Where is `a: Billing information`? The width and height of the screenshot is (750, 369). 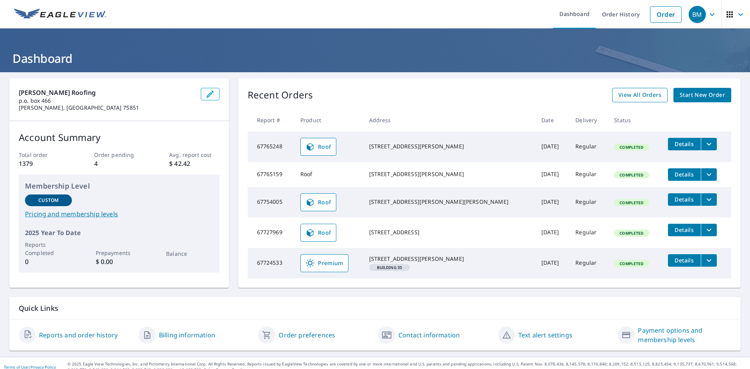 a: Billing information is located at coordinates (187, 335).